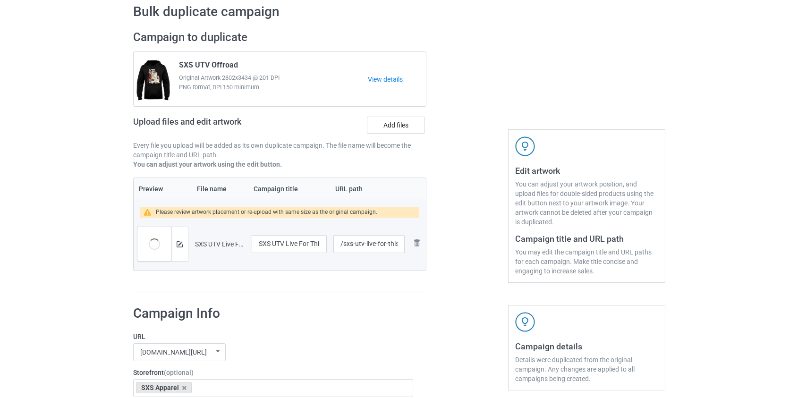  Describe the element at coordinates (369, 189) in the screenshot. I see `th: URL path` at that location.